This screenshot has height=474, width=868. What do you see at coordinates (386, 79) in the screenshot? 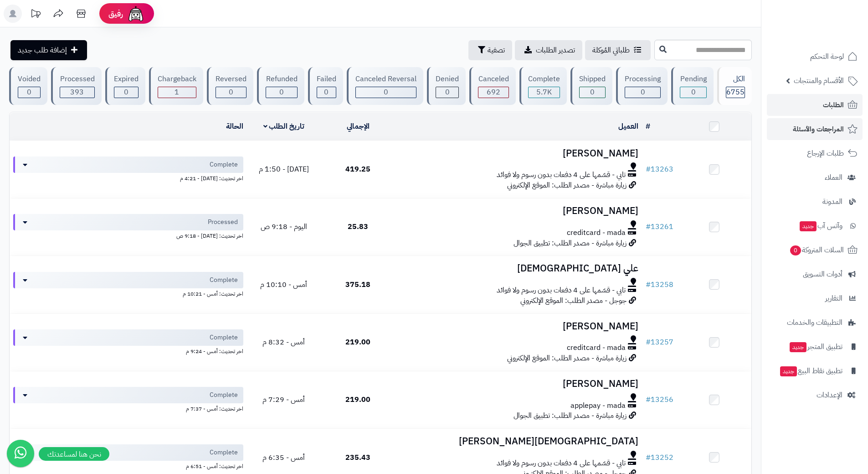
I see `div: Canceled Reversal` at bounding box center [386, 79].